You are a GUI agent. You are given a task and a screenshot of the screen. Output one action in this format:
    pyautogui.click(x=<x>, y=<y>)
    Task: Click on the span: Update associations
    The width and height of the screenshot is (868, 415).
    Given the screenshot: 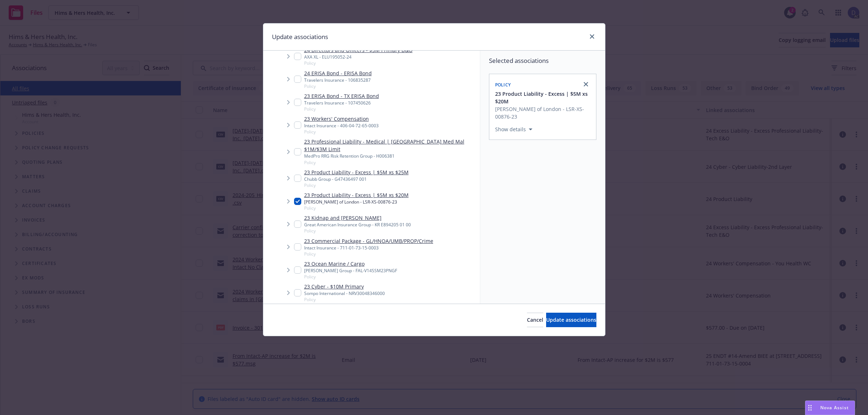 What is the action you would take?
    pyautogui.click(x=571, y=320)
    